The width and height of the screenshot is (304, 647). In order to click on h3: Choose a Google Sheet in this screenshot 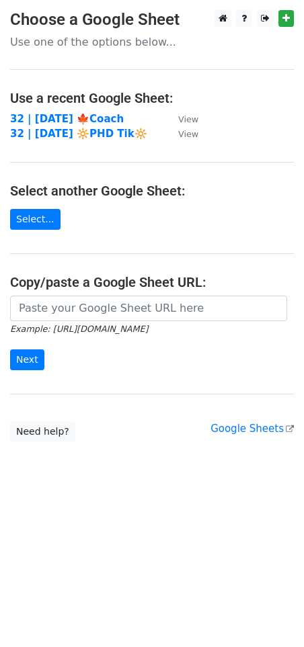, I will do `click(152, 19)`.